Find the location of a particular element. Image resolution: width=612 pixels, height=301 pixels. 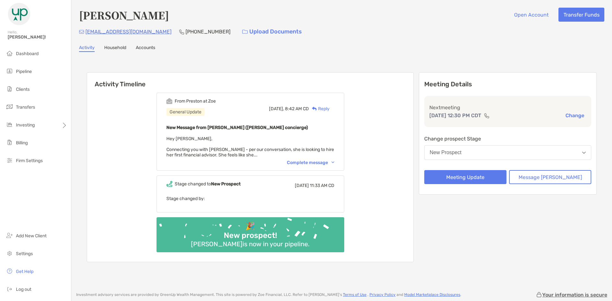

img: billing icon is located at coordinates (10, 142).